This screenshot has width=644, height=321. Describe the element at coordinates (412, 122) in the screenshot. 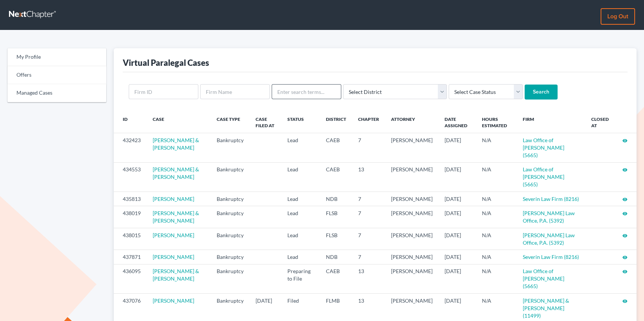

I see `th: Attorney` at that location.